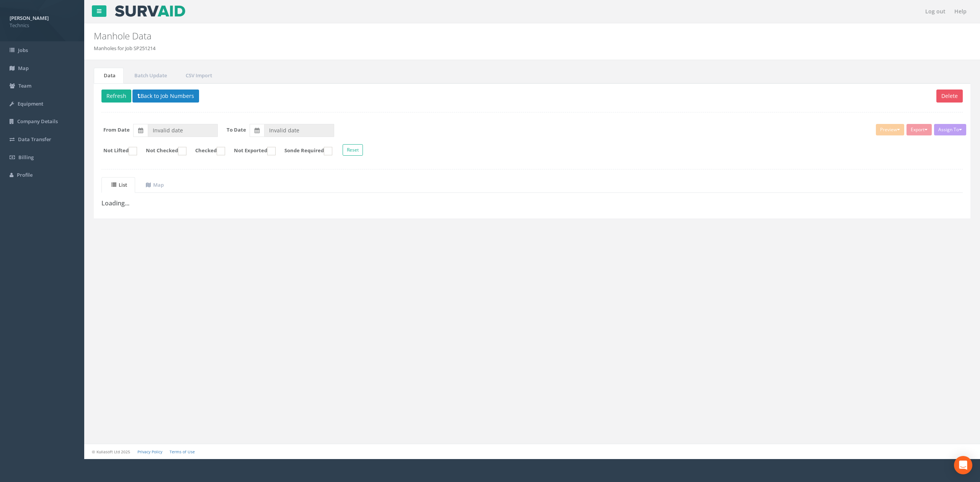  I want to click on button: Export, so click(919, 129).